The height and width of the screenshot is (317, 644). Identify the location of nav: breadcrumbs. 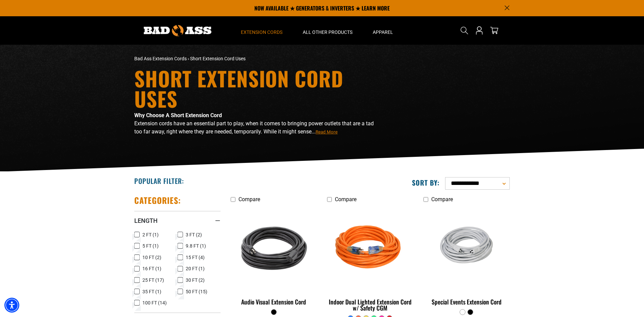
(258, 58).